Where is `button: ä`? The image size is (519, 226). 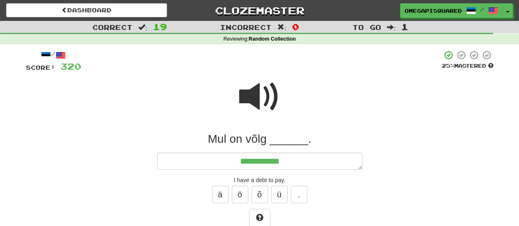
button: ä is located at coordinates (220, 194).